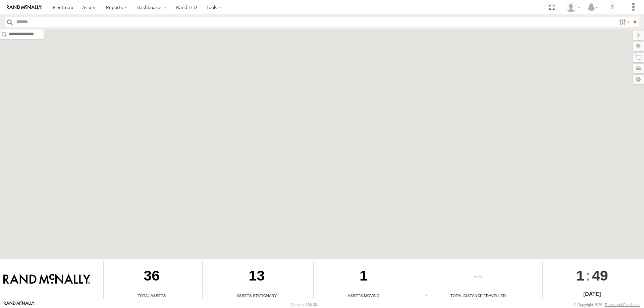 The height and width of the screenshot is (308, 644). I want to click on div: © Copyright 2025 -, so click(607, 305).